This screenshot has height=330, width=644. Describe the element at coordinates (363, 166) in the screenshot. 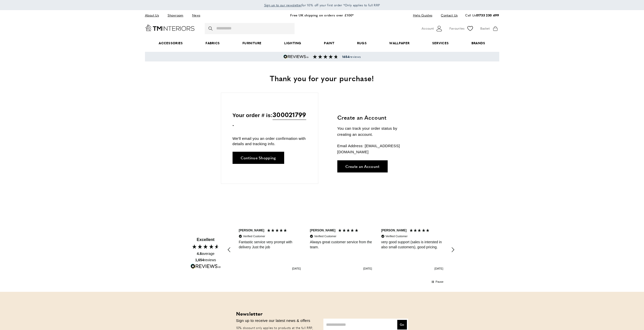

I see `span: Create an Account` at that location.